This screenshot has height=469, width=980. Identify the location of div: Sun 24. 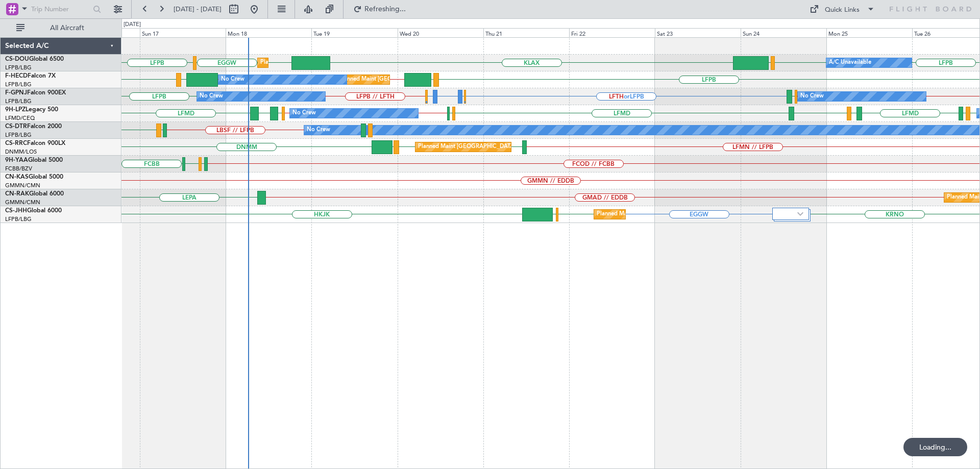
(783, 33).